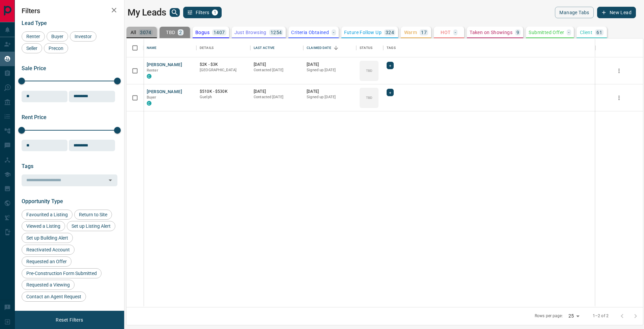  I want to click on div: 25, so click(574, 316).